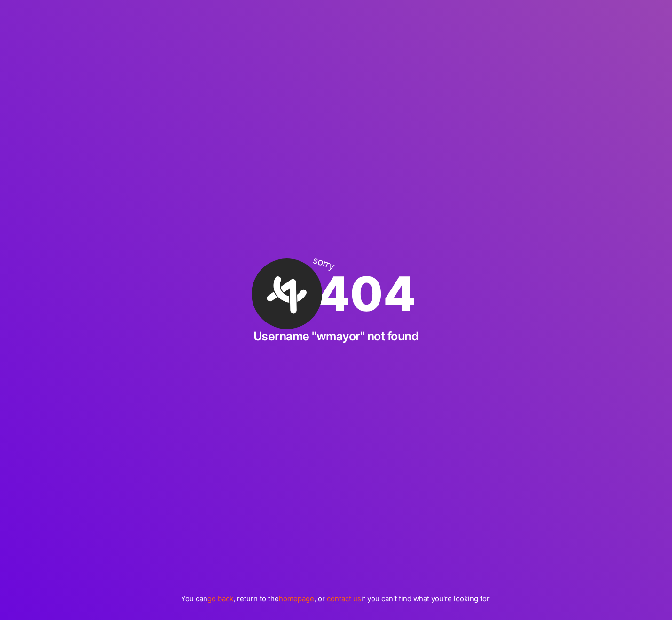  I want to click on div: sorry, so click(323, 263).